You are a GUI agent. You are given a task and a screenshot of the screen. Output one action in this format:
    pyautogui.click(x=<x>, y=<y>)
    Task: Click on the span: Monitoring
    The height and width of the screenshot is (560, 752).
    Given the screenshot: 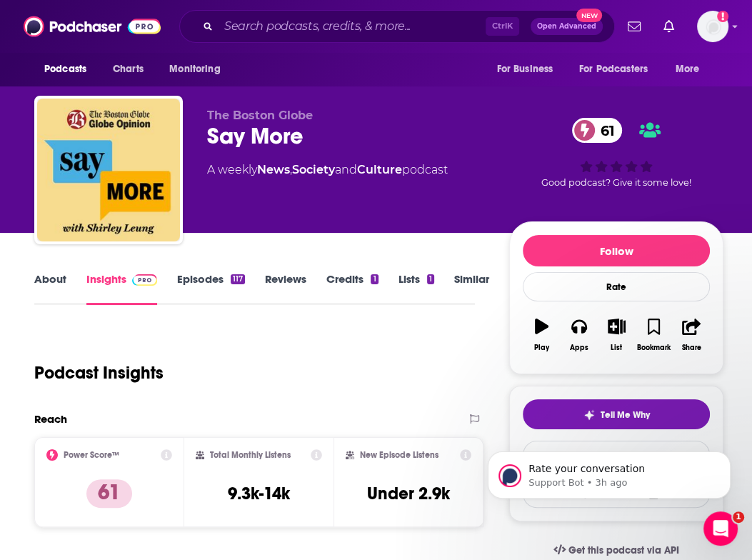 What is the action you would take?
    pyautogui.click(x=194, y=69)
    